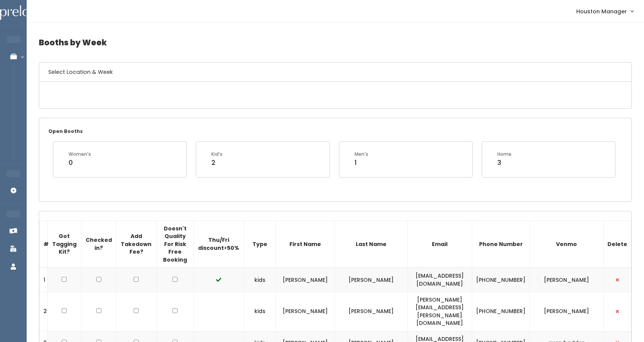 The image size is (644, 342). Describe the element at coordinates (219, 244) in the screenshot. I see `th: Thu/Fri discount>50%` at that location.